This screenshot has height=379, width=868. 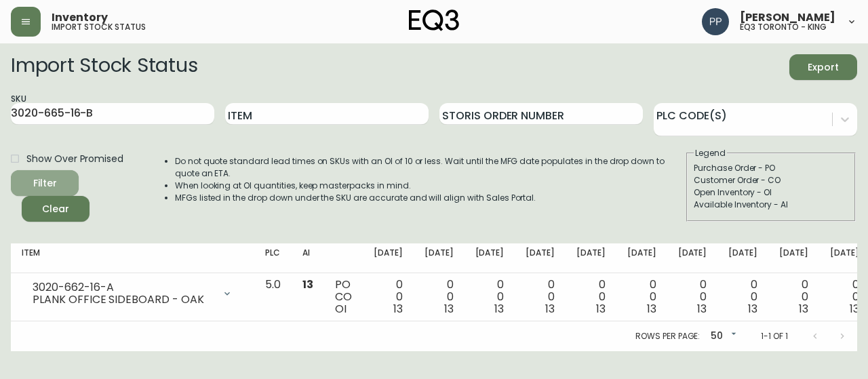 I want to click on div: 50, so click(x=722, y=336).